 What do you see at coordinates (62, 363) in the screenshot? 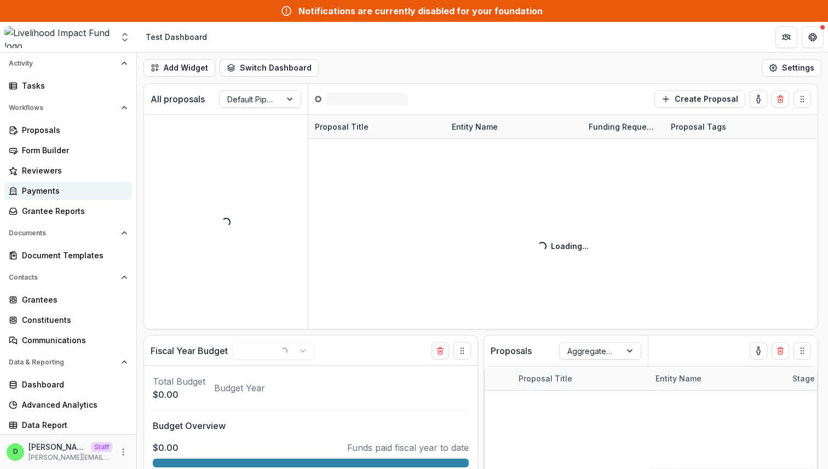
I see `span: Data & Reporting` at bounding box center [62, 363].